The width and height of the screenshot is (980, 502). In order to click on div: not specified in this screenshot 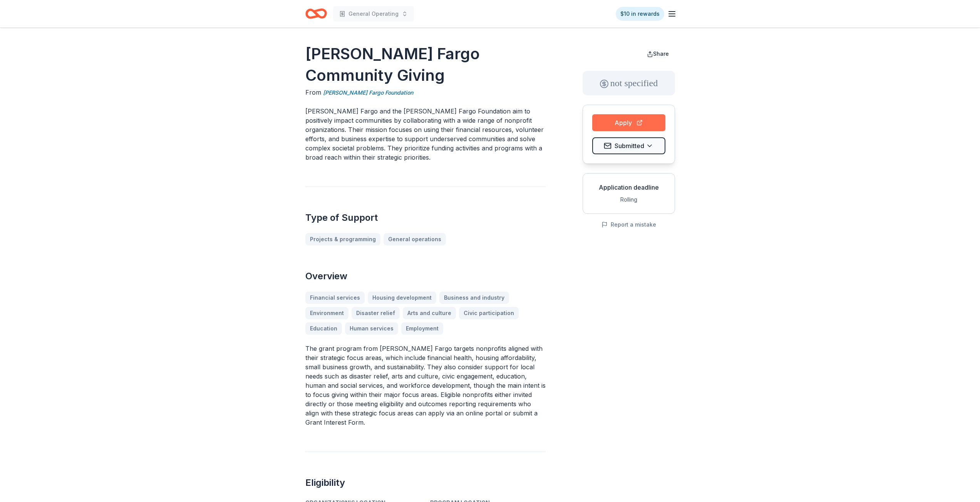, I will do `click(629, 83)`.